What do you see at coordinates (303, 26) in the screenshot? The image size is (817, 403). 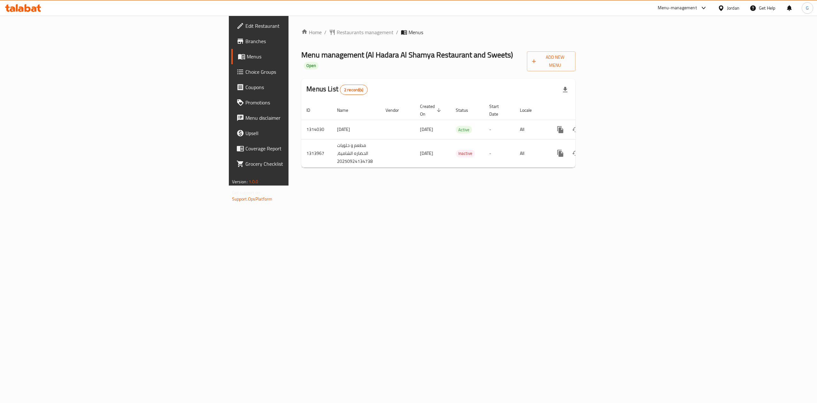 I see `span: Edit Restaurant` at bounding box center [303, 26].